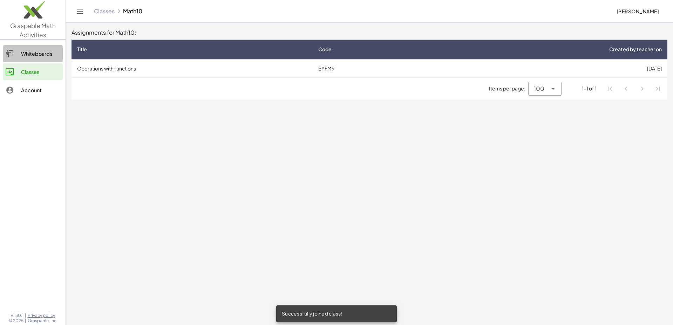 This screenshot has width=673, height=325. What do you see at coordinates (17, 316) in the screenshot?
I see `span: v1.30.1` at bounding box center [17, 316].